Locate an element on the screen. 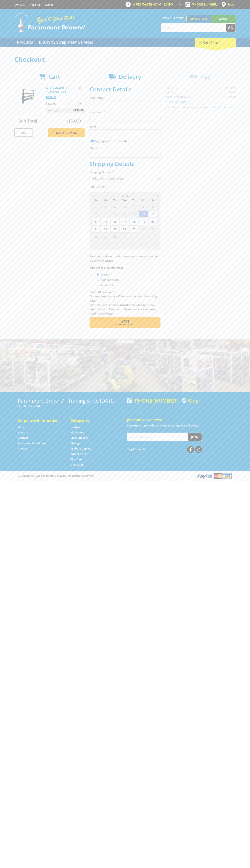 The width and height of the screenshot is (250, 868). span: 20 is located at coordinates (153, 221).